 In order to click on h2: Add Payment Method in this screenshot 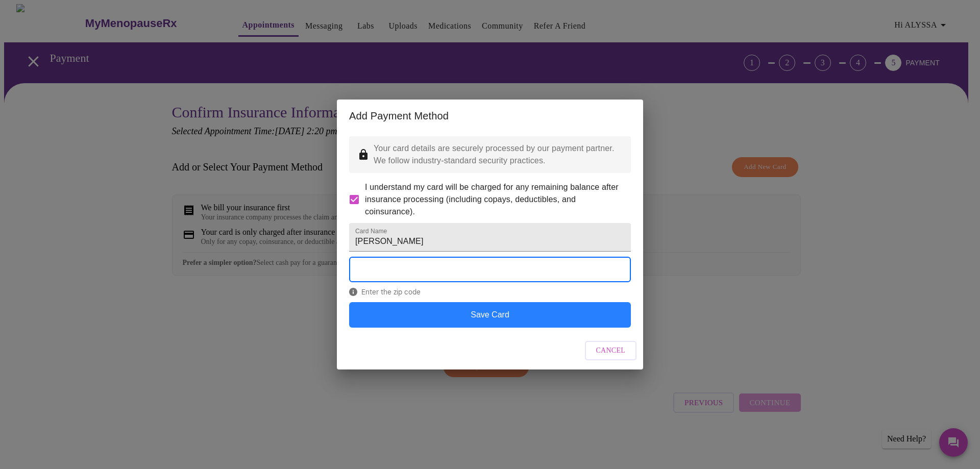, I will do `click(490, 116)`.